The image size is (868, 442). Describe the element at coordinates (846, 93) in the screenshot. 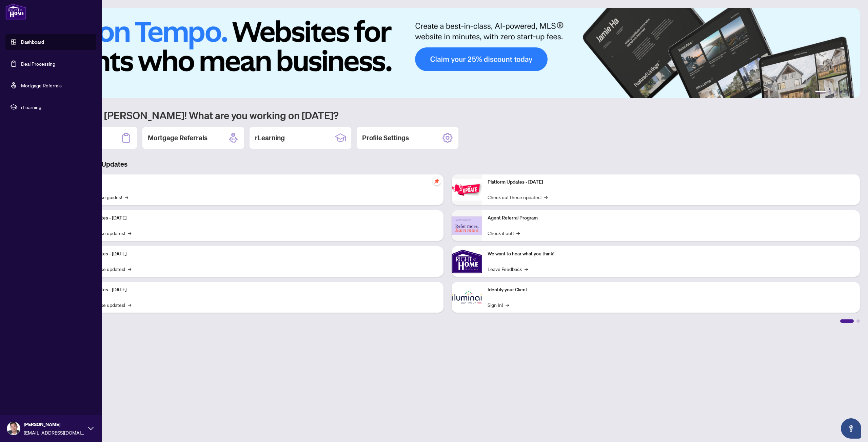

I see `button: 5` at that location.